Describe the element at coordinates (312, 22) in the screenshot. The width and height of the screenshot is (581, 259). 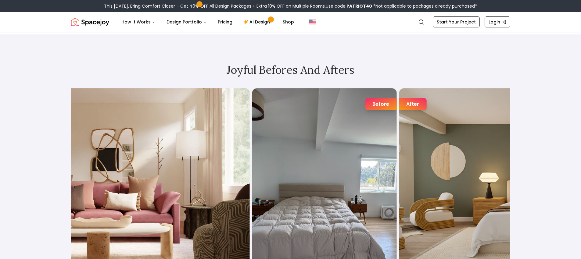
I see `img: United States` at that location.